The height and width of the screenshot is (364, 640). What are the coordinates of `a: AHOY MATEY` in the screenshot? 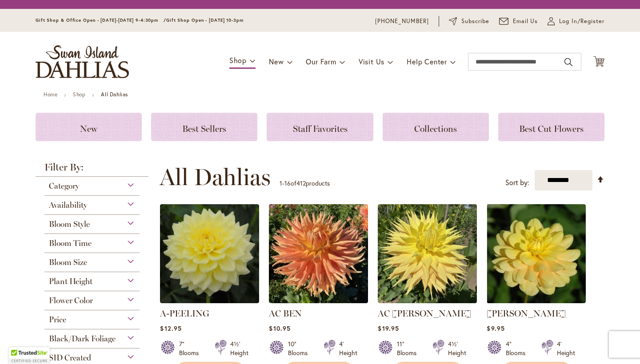 It's located at (536, 300).